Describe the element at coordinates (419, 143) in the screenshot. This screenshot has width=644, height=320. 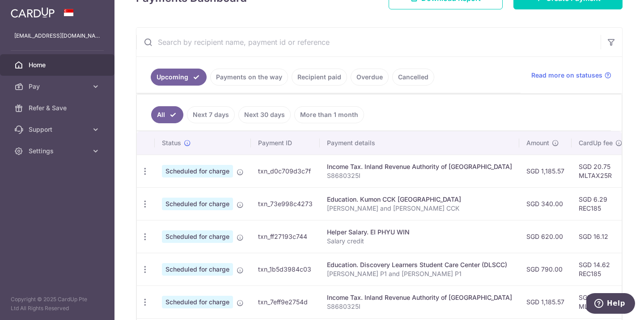
I see `th: Payment details` at that location.